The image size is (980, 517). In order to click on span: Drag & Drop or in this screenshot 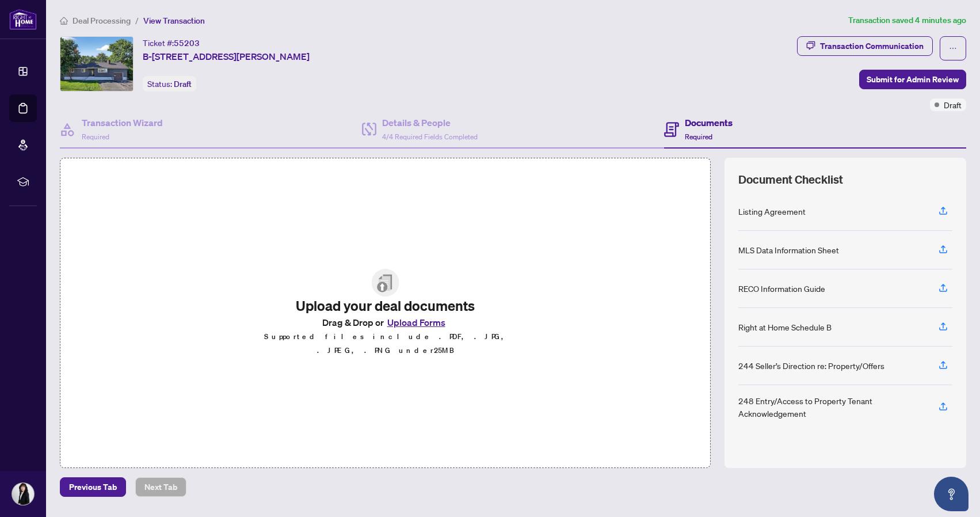, I will do `click(386, 322)`.